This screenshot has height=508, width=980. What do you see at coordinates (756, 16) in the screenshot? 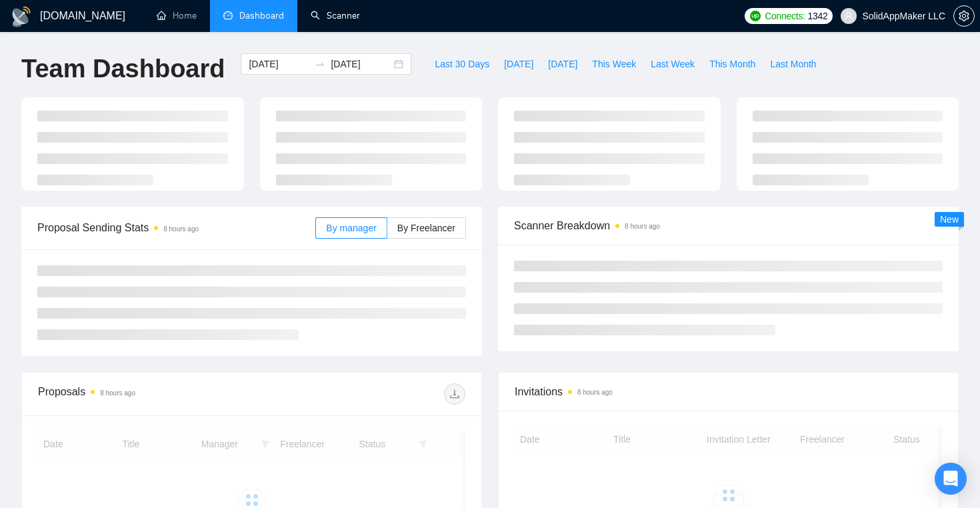
I see `img: upwork-logo.png` at bounding box center [756, 16].